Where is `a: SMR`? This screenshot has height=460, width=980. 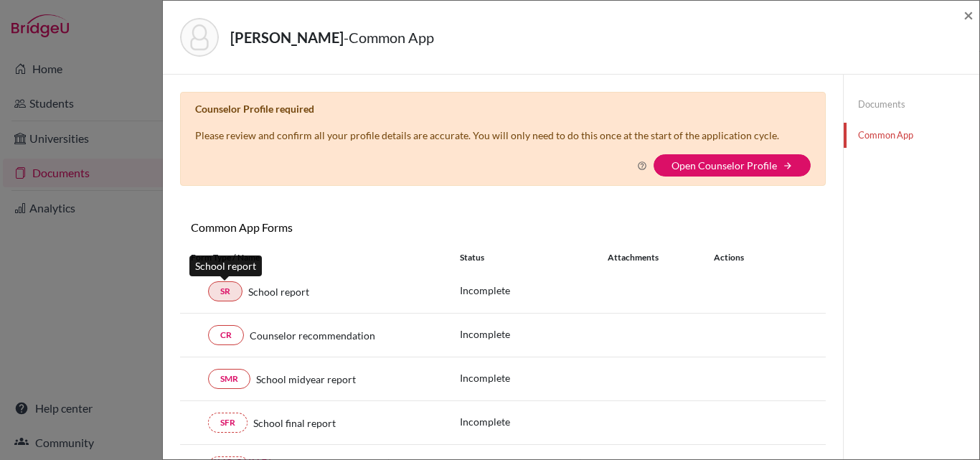
a: SMR is located at coordinates (229, 379).